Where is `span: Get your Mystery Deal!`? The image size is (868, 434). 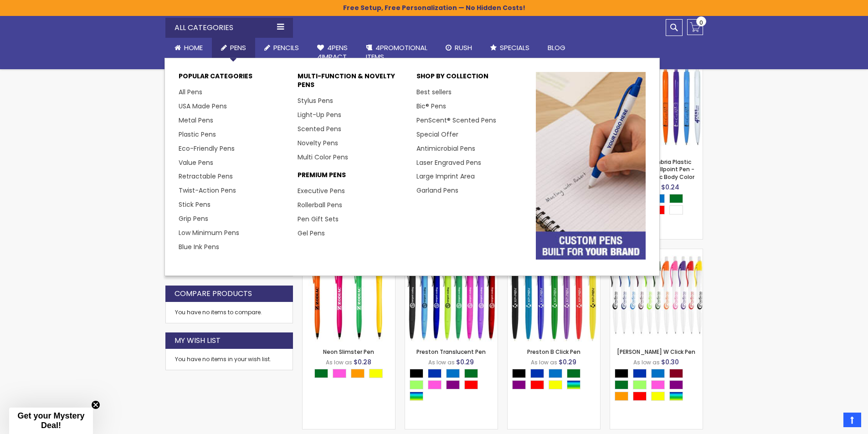 span: Get your Mystery Deal! is located at coordinates (50, 420).